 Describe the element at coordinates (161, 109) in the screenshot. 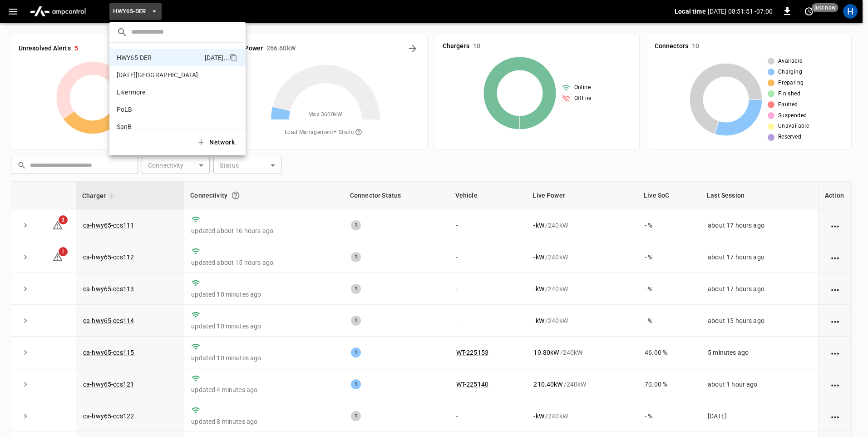

I see `p: PoLB` at that location.